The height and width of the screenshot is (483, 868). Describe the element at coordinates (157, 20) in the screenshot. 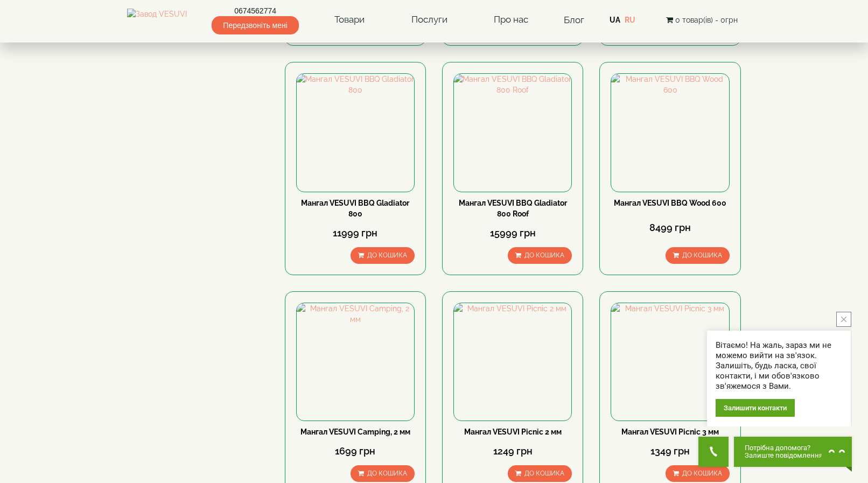

I see `img: Завод VESUVI` at that location.